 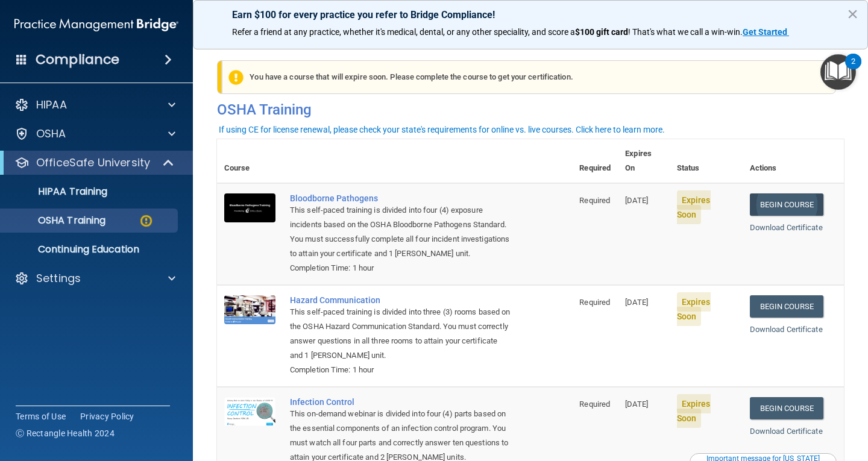 I want to click on button: Close, so click(x=853, y=13).